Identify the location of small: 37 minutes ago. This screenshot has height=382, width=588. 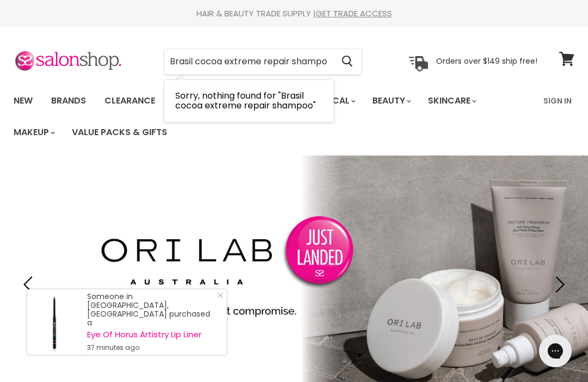
(151, 348).